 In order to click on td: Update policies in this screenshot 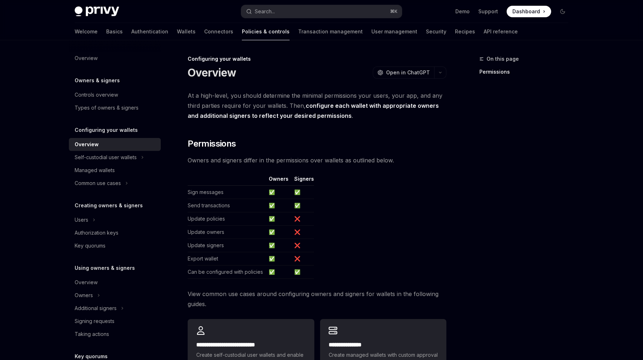, I will do `click(227, 219)`.